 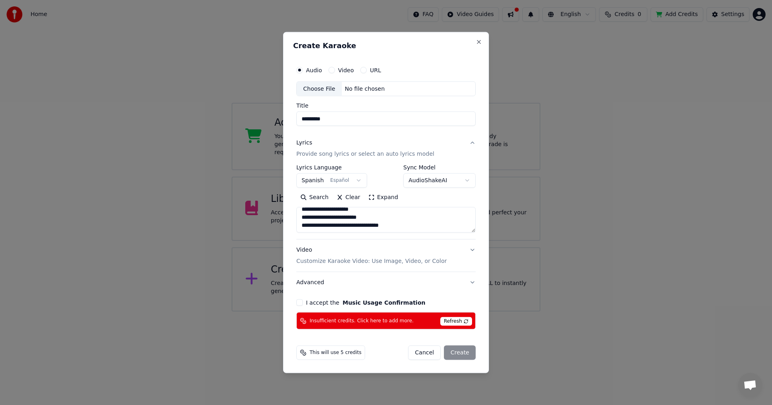 What do you see at coordinates (335, 353) in the screenshot?
I see `span: This will use 5 credits` at bounding box center [335, 353].